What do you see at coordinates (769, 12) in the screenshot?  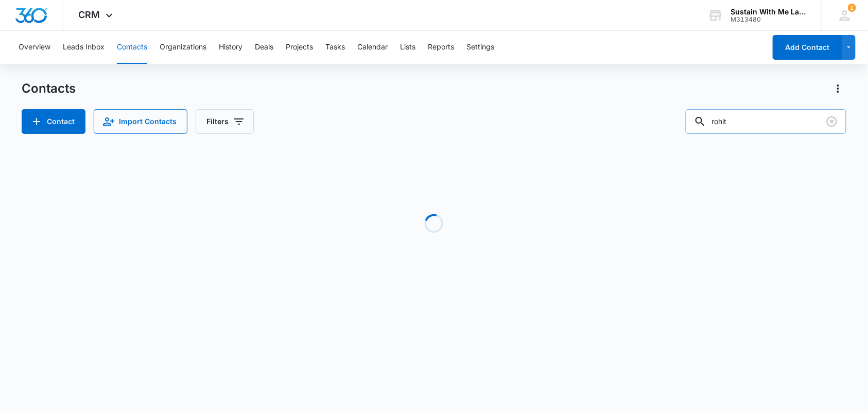 I see `div: account name` at bounding box center [769, 12].